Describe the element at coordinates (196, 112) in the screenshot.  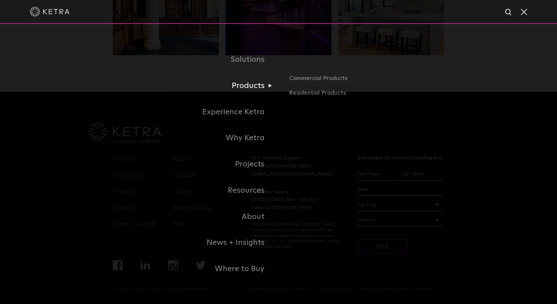
I see `a: Experience Ketra` at that location.